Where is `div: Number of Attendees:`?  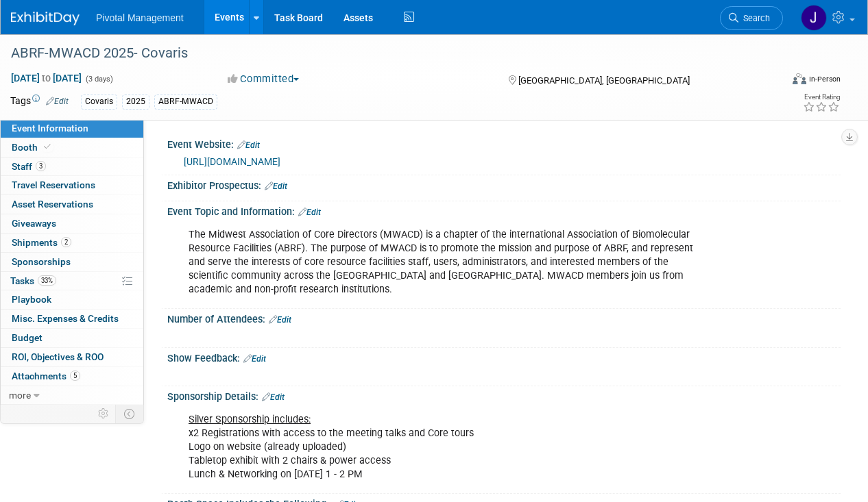
div: Number of Attendees: is located at coordinates (503, 318).